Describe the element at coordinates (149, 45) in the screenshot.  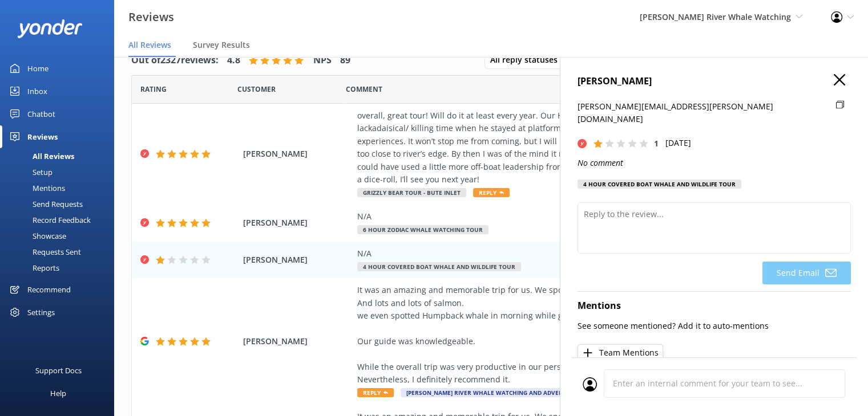
I see `span: All Reviews` at that location.